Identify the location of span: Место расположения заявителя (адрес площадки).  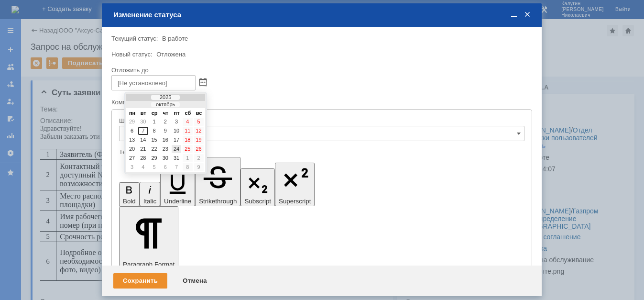
(82, 76).